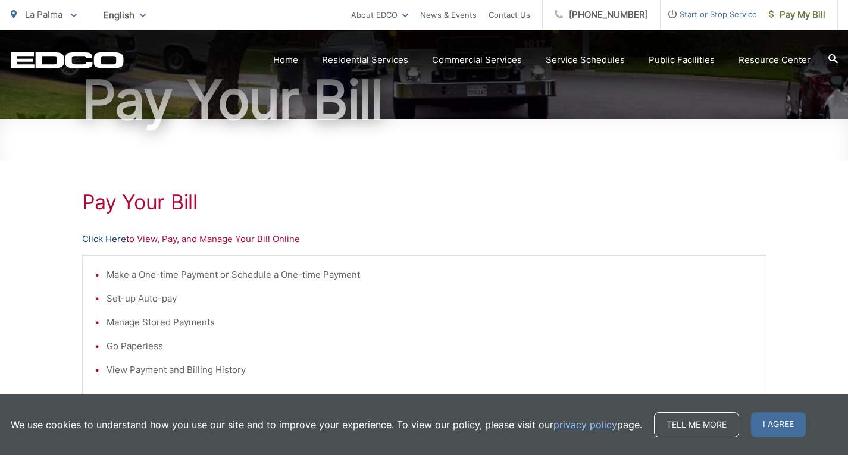 This screenshot has height=455, width=848. I want to click on a: News & Events, so click(448, 15).